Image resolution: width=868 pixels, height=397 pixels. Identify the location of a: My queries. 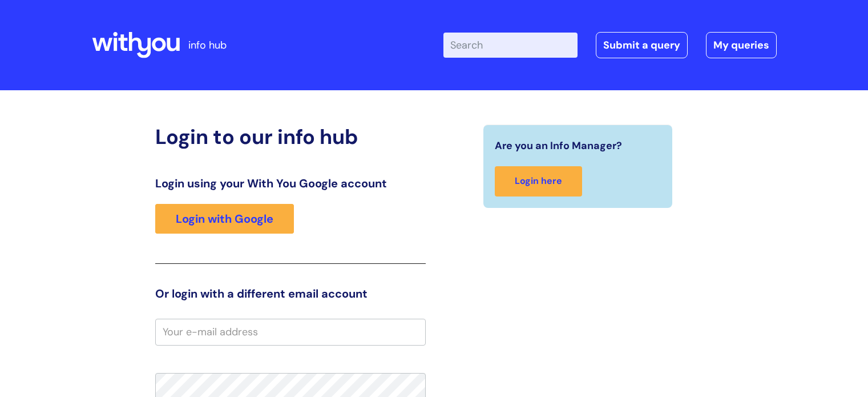
(741, 45).